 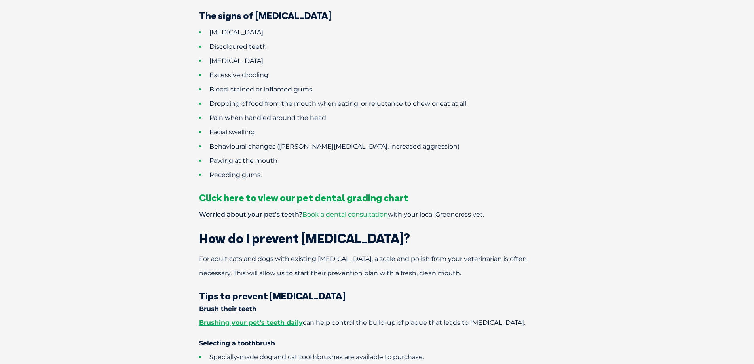 I want to click on span: Facial swelling, so click(x=232, y=132).